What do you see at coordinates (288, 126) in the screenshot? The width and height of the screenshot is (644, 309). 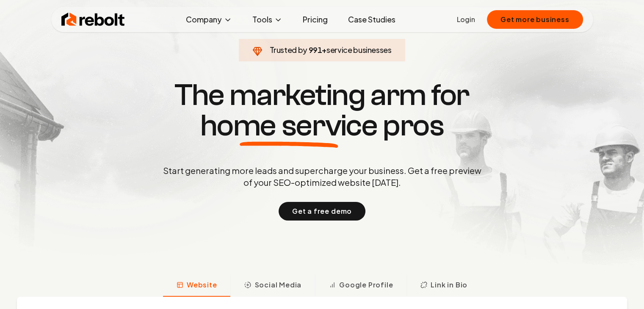 I see `span: home service` at bounding box center [288, 126].